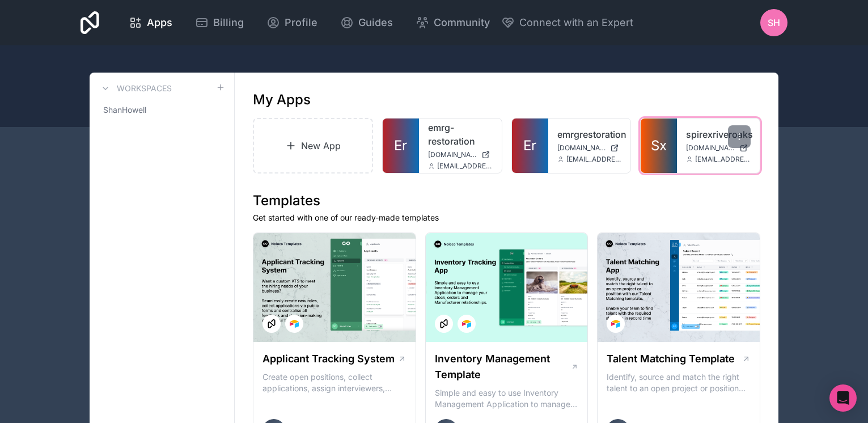 The height and width of the screenshot is (423, 868). Describe the element at coordinates (376, 22) in the screenshot. I see `span: Guides` at that location.